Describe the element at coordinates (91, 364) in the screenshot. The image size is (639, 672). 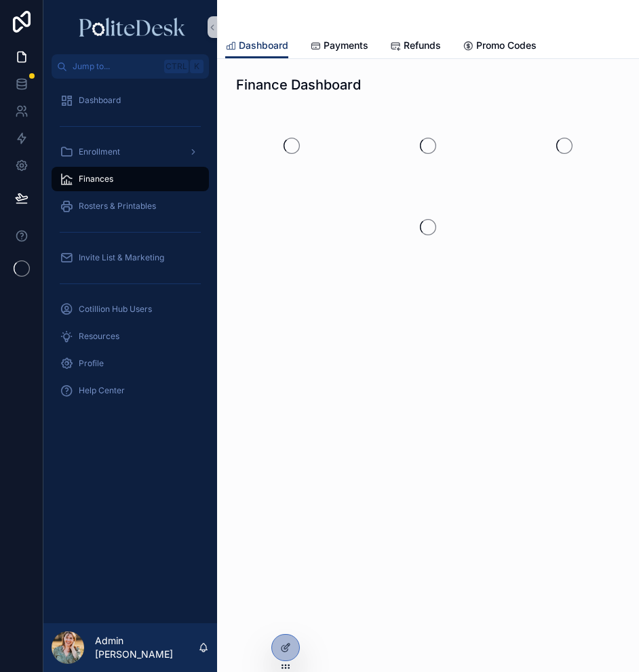
I see `span: Profile` at that location.